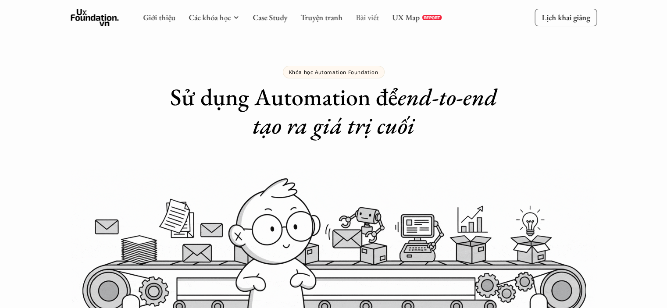 Image resolution: width=667 pixels, height=308 pixels. I want to click on a: Truyện tranh, so click(321, 17).